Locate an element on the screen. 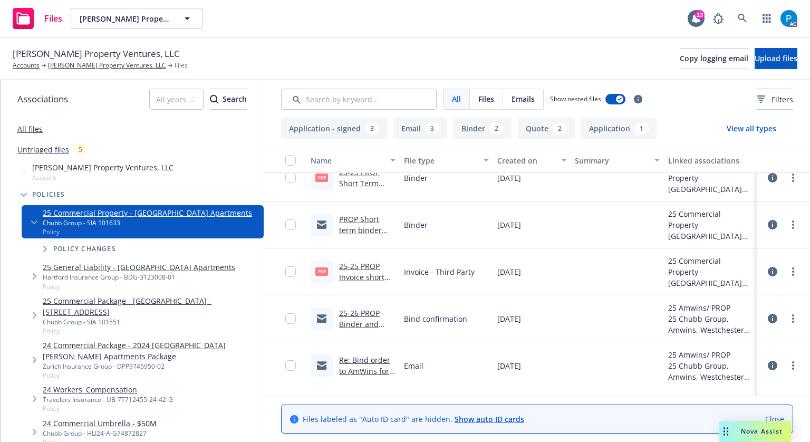 The height and width of the screenshot is (442, 810). button: Name is located at coordinates (353, 160).